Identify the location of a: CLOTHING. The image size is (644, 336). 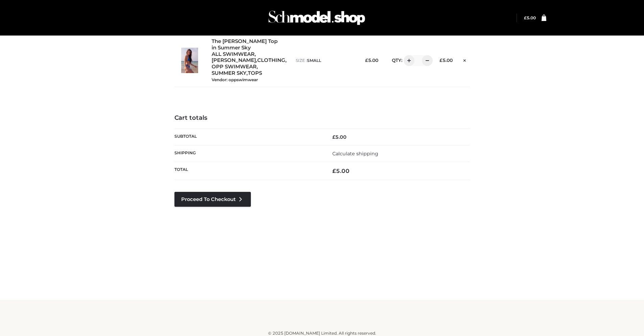
(271, 60).